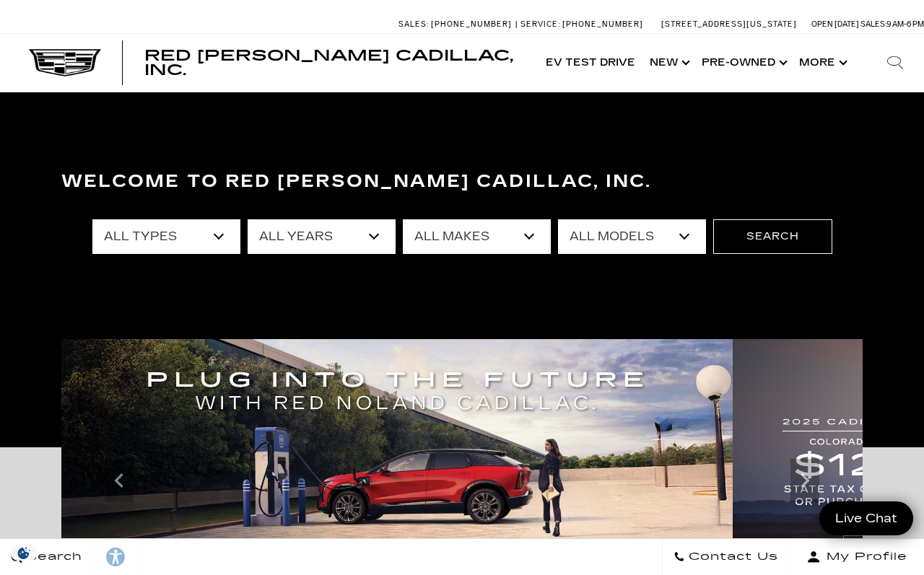  What do you see at coordinates (821, 63) in the screenshot?
I see `button: More` at bounding box center [821, 63].